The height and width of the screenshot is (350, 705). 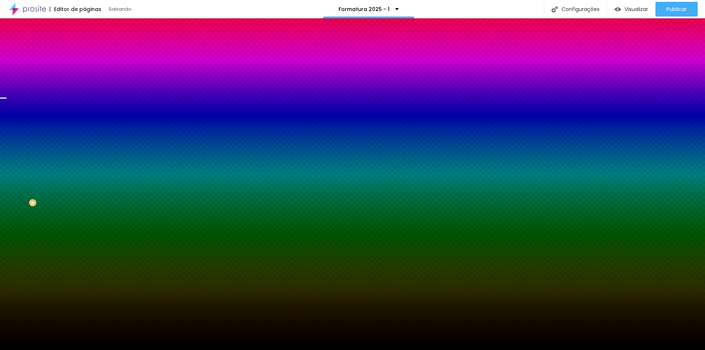 What do you see at coordinates (554, 9) in the screenshot?
I see `img: Icone` at bounding box center [554, 9].